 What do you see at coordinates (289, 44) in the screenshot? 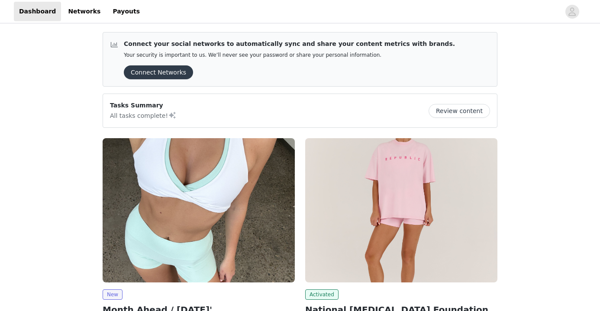
I see `p: Connect your social networks to automatically sync and share your content metrics with brands.` at bounding box center [289, 44].